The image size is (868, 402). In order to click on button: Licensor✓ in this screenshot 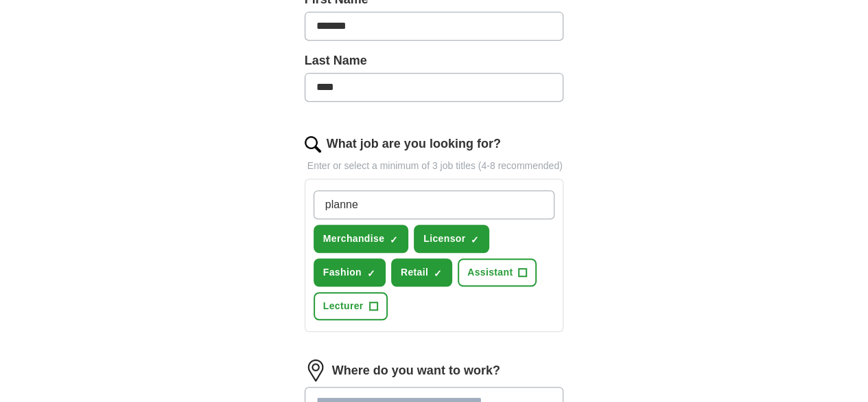, I will do `click(451, 238)`.